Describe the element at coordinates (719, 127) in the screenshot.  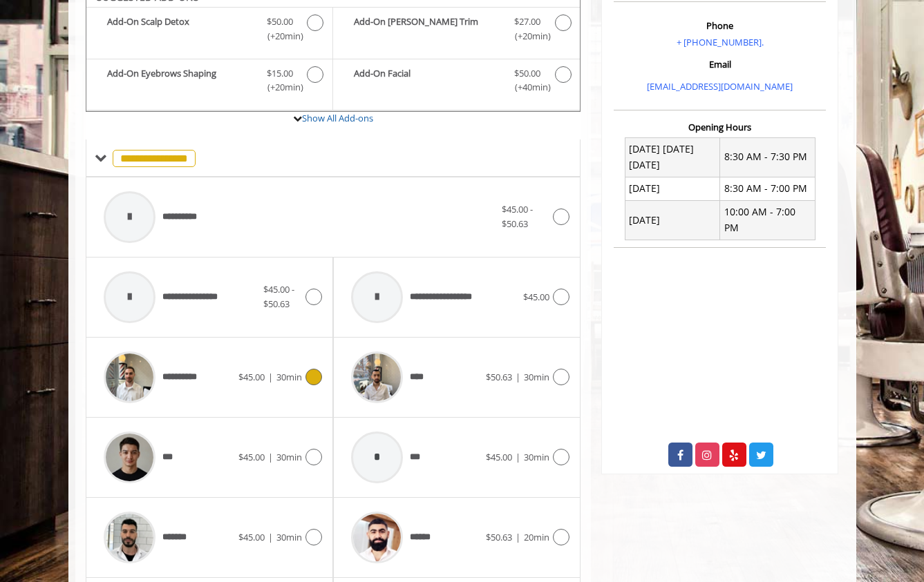
I see `h3: Opening Hours` at that location.